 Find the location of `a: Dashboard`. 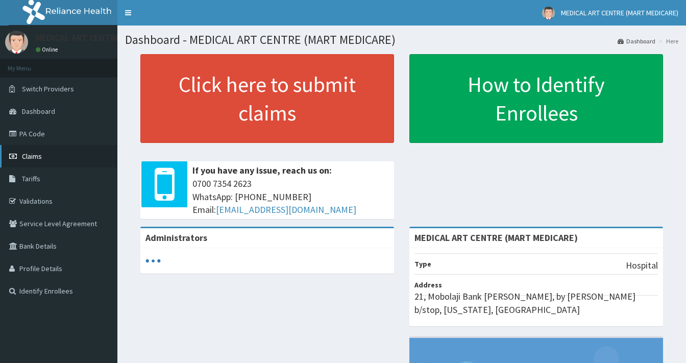

a: Dashboard is located at coordinates (636, 41).